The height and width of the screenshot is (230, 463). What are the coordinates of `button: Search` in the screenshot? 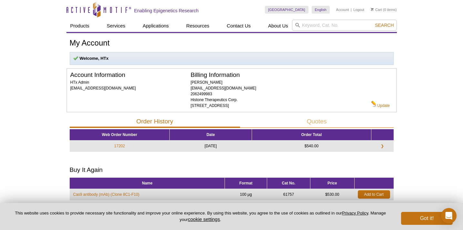 It's located at (385, 25).